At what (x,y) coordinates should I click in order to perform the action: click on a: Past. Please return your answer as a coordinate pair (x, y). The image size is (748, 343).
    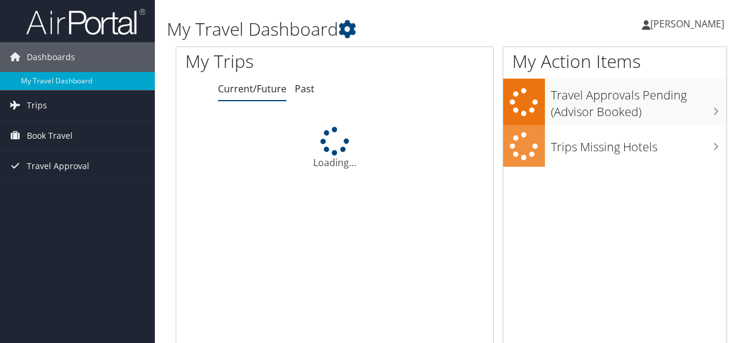
    Looking at the image, I should click on (304, 89).